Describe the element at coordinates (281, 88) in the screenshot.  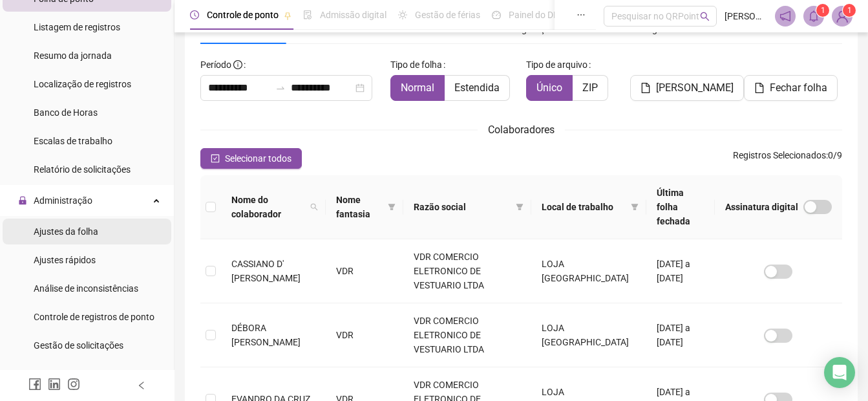
I see `span: swap-right` at that location.